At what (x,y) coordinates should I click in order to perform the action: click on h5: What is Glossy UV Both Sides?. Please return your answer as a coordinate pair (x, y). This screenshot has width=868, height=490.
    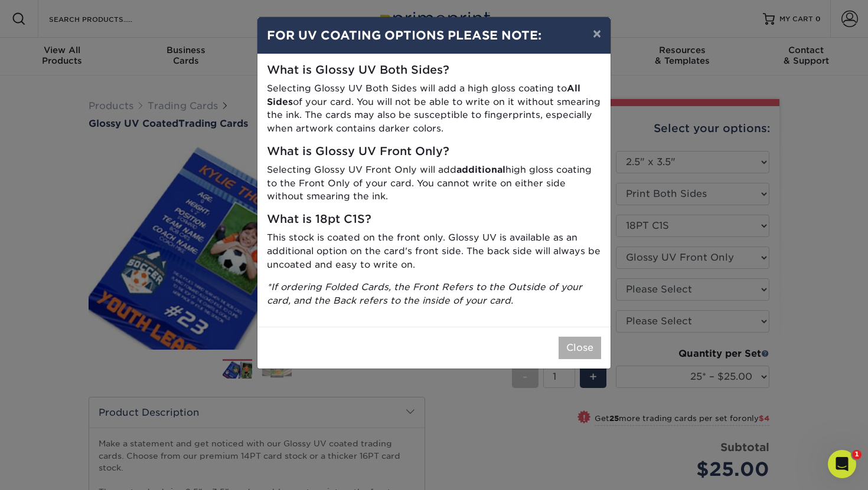
    Looking at the image, I should click on (434, 71).